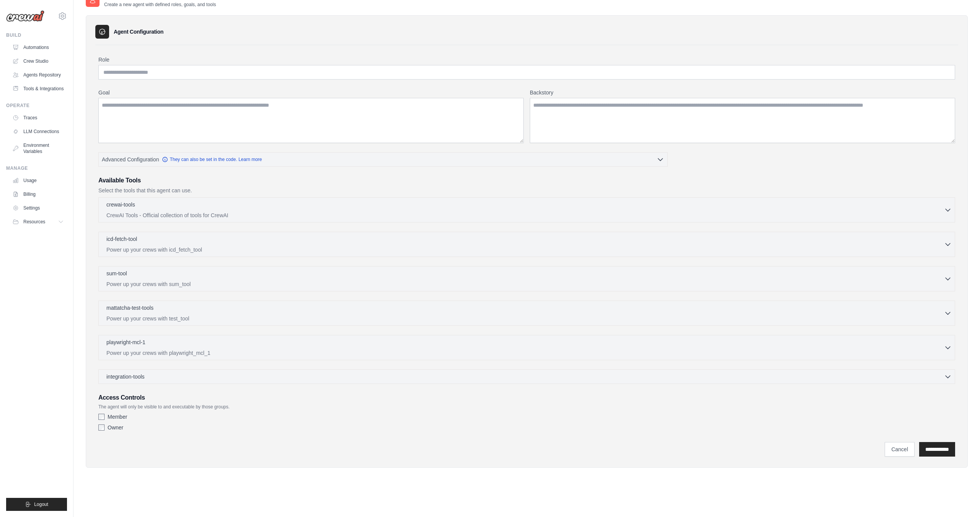  What do you see at coordinates (117, 417) in the screenshot?
I see `label: Member` at bounding box center [117, 417].